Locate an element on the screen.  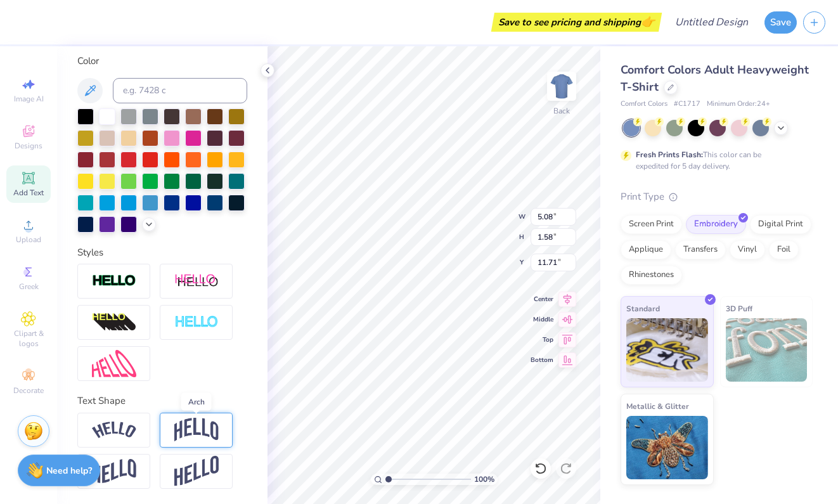
span: 100 % is located at coordinates (484, 479).